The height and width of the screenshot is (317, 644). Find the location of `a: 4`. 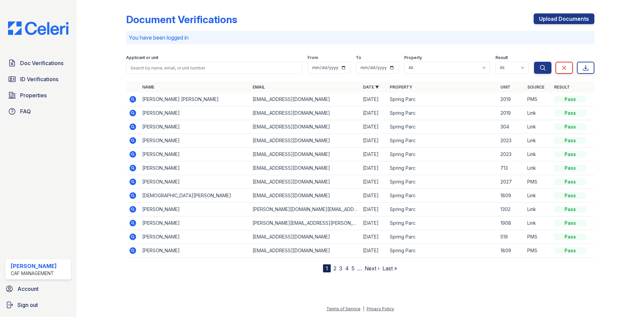

a: 4 is located at coordinates (347, 268).